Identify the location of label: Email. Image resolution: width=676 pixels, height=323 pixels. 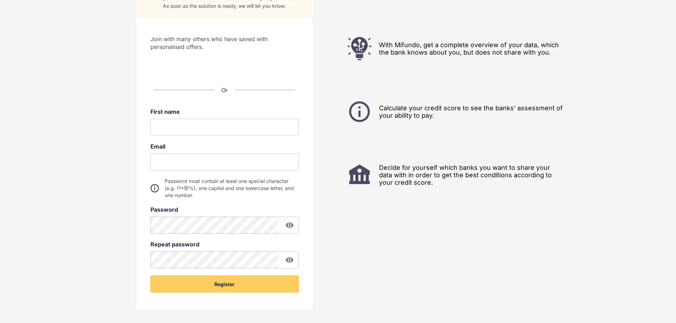
(225, 147).